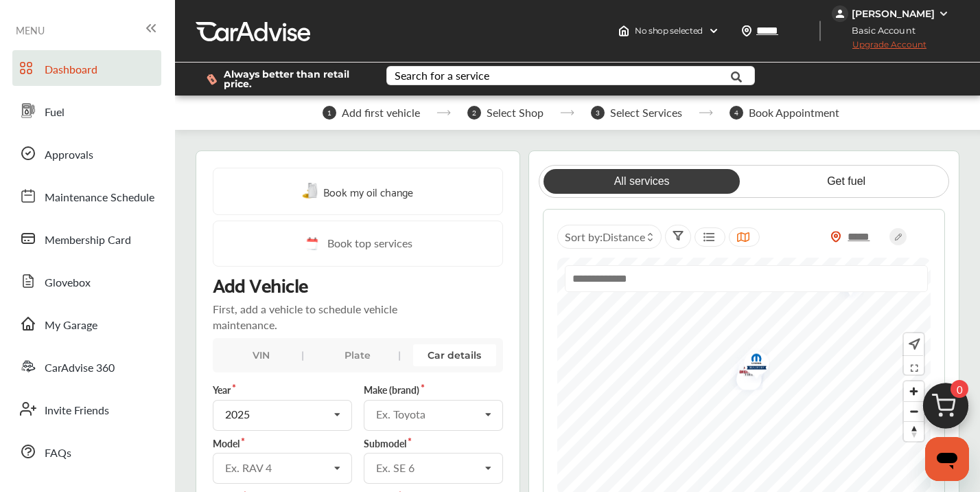 Image resolution: width=980 pixels, height=492 pixels. Describe the element at coordinates (282, 390) in the screenshot. I see `label: Year` at that location.